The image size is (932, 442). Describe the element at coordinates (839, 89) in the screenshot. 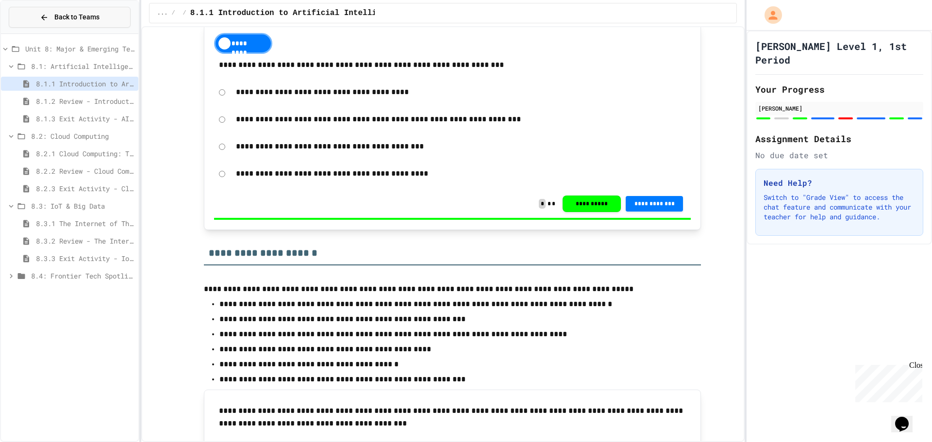

I see `h2: Your Progress` at that location.